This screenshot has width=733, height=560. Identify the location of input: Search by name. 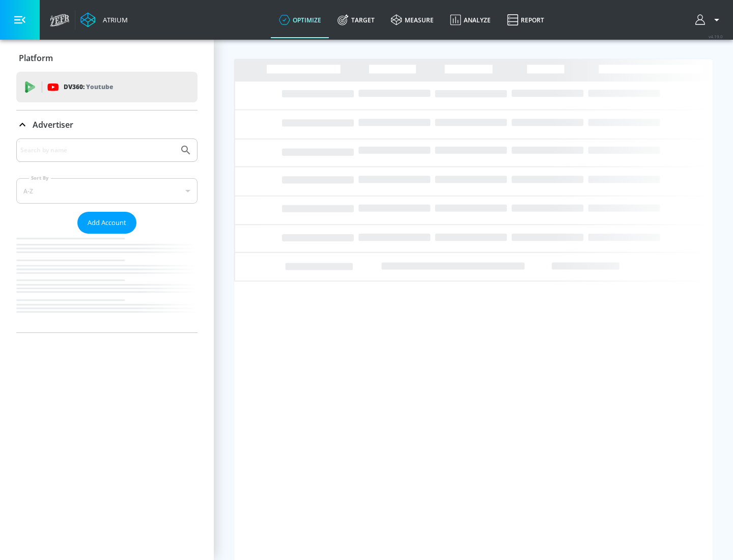
(97, 150).